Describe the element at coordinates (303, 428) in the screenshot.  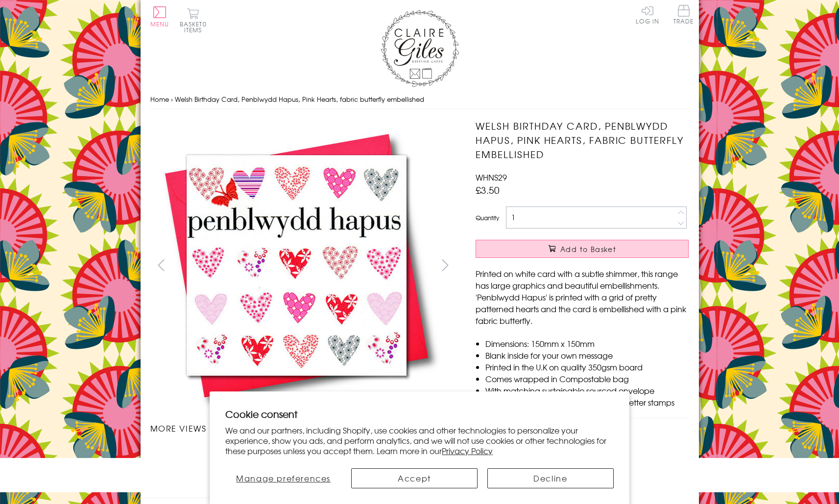
I see `h3: More views` at that location.